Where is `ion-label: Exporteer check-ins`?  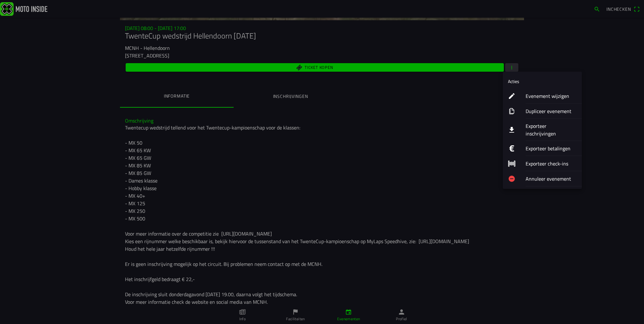
ion-label: Exporteer check-ins is located at coordinates (552, 163).